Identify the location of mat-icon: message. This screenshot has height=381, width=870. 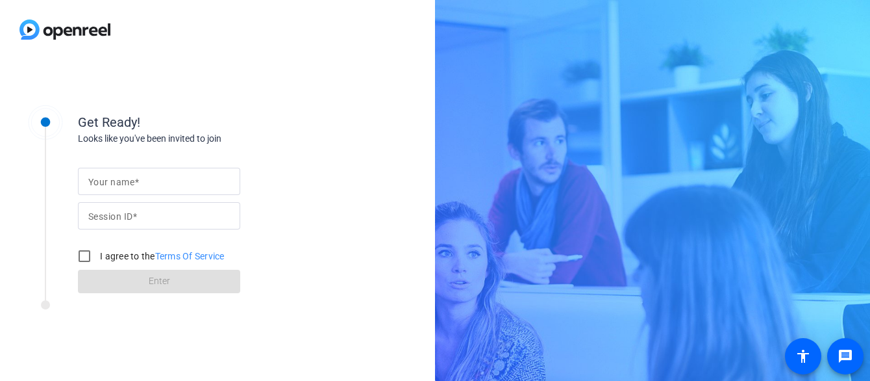
(845, 356).